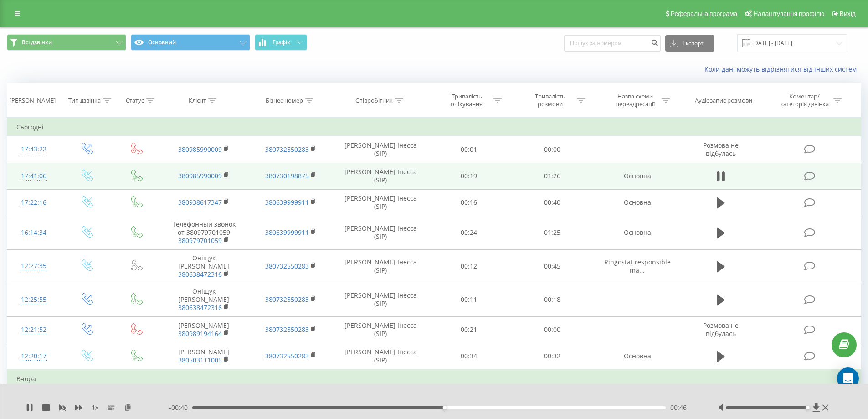  I want to click on div: Бізнес номер, so click(284, 100).